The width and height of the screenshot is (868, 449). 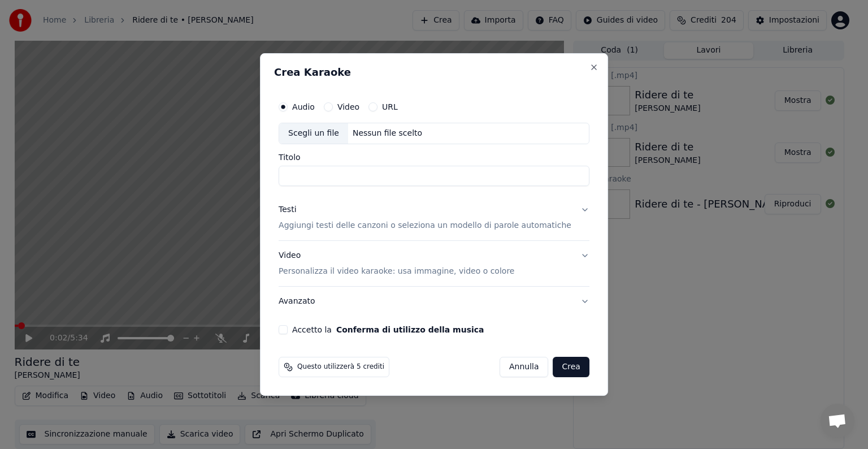 What do you see at coordinates (571, 367) in the screenshot?
I see `button: Crea` at bounding box center [571, 367].